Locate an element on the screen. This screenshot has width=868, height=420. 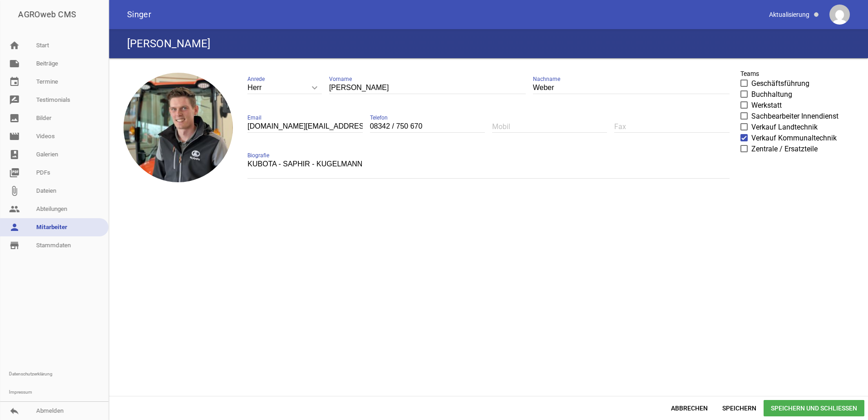
i: photo_album is located at coordinates (14, 154).